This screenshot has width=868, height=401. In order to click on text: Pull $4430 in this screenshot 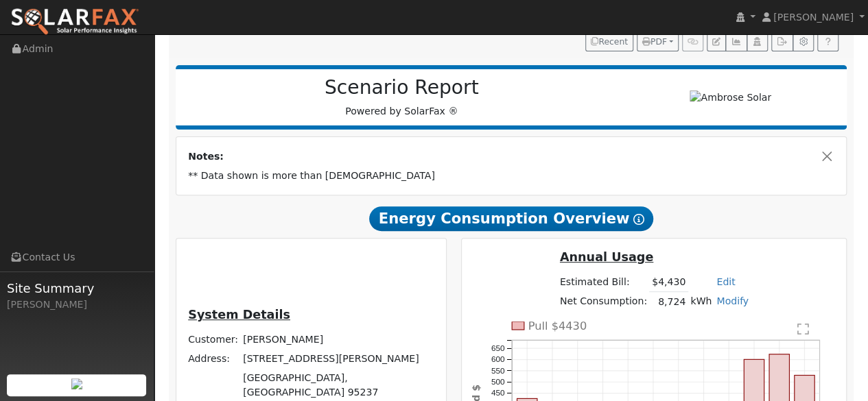, I will do `click(558, 325)`.